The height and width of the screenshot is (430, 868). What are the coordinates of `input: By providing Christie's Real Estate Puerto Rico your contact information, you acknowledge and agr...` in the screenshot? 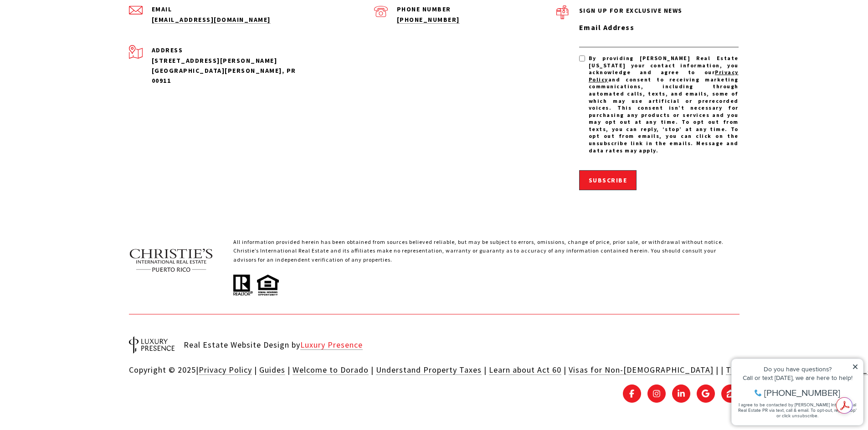 It's located at (582, 58).